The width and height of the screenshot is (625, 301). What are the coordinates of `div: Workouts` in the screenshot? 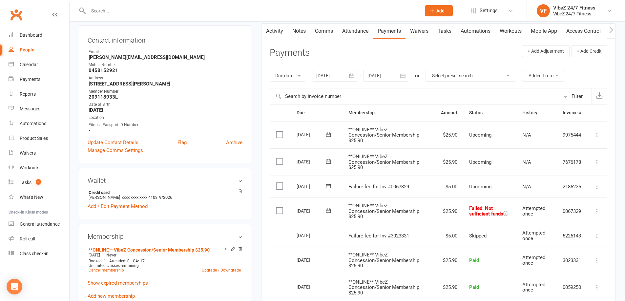 It's located at (30, 168).